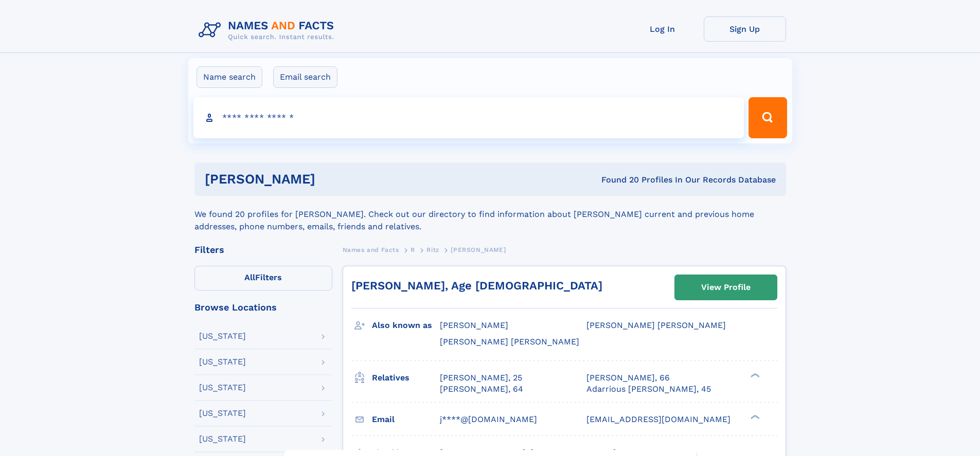 This screenshot has width=980, height=456. I want to click on div: View Profile, so click(726, 287).